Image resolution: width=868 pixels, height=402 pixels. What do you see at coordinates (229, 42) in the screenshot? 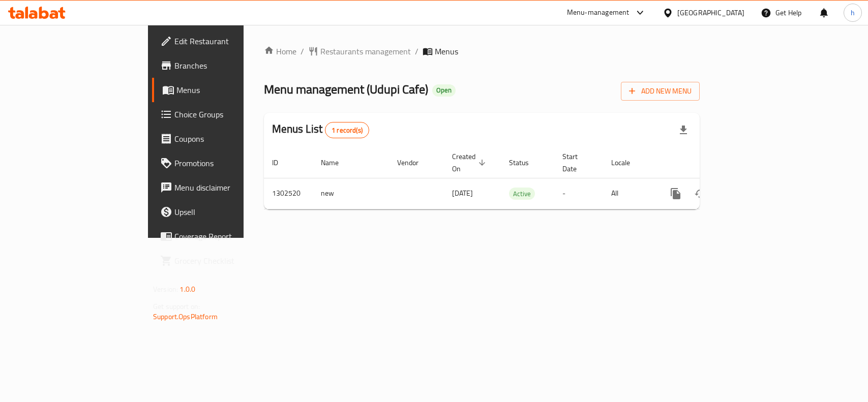
I see `span: Edit Restaurant` at bounding box center [229, 42].